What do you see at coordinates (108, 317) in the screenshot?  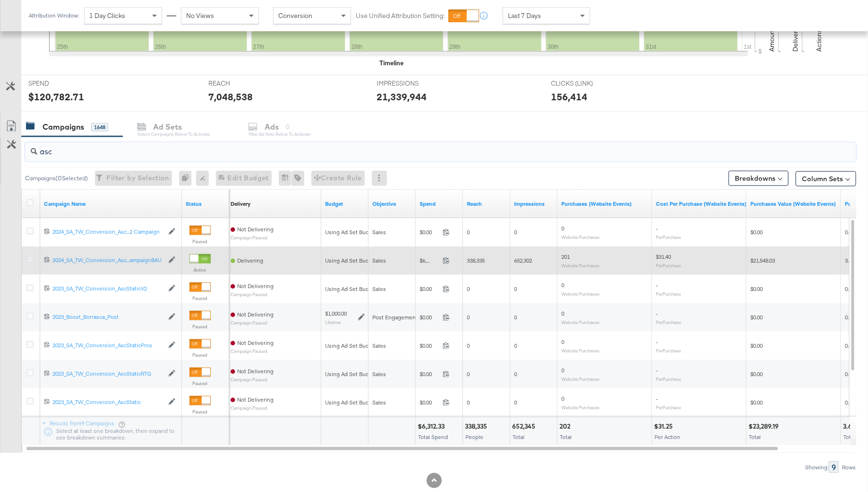 I see `div: 2023_Boost_Borrasca_Post` at bounding box center [108, 317].